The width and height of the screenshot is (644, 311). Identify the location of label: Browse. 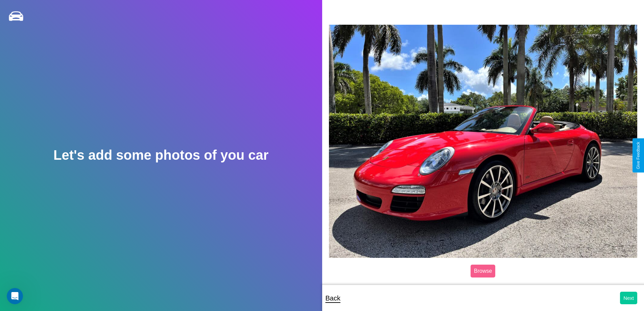
(483, 271).